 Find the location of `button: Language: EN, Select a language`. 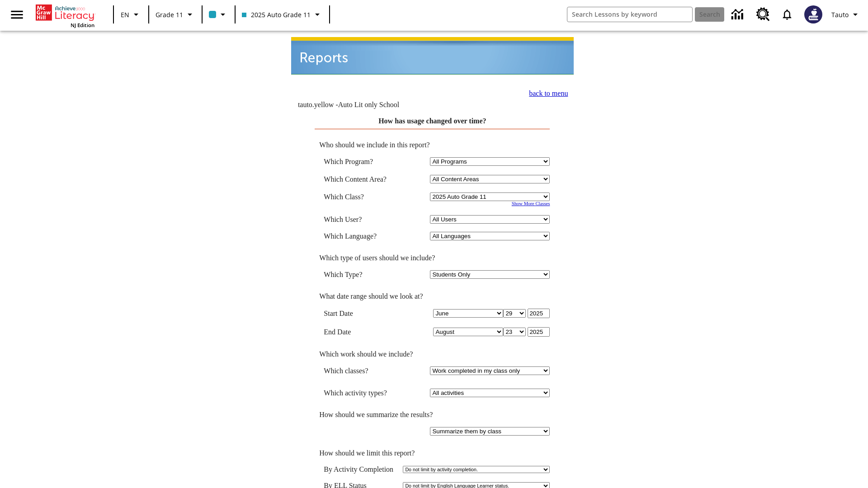

button: Language: EN, Select a language is located at coordinates (131, 14).